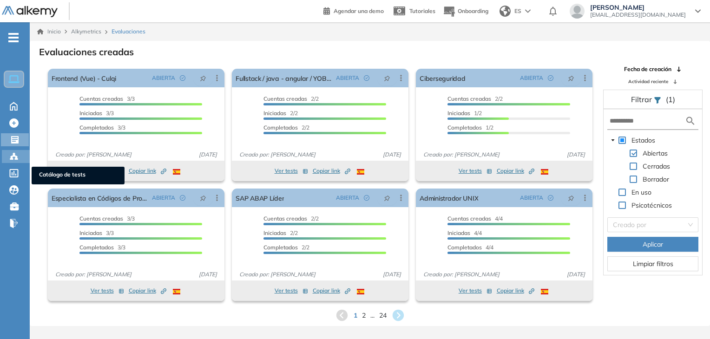 The width and height of the screenshot is (710, 339). I want to click on img: Logo, so click(30, 12).